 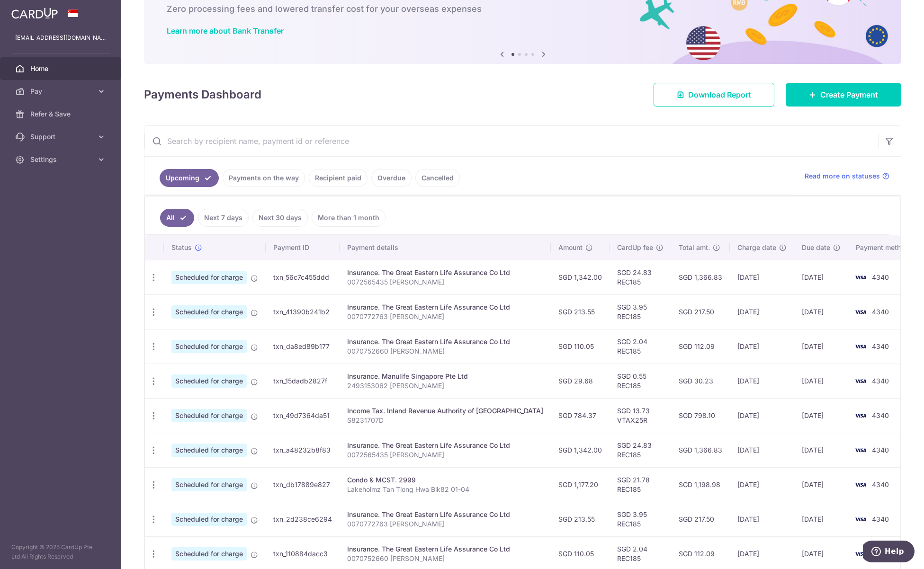 I want to click on span: Read more on statuses, so click(x=841, y=176).